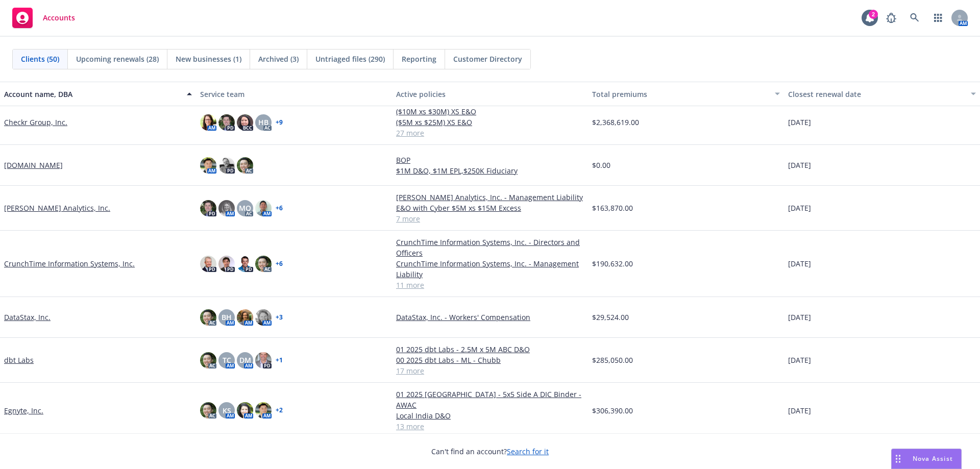  What do you see at coordinates (92, 94) in the screenshot?
I see `div: Account name, DBA` at bounding box center [92, 94].